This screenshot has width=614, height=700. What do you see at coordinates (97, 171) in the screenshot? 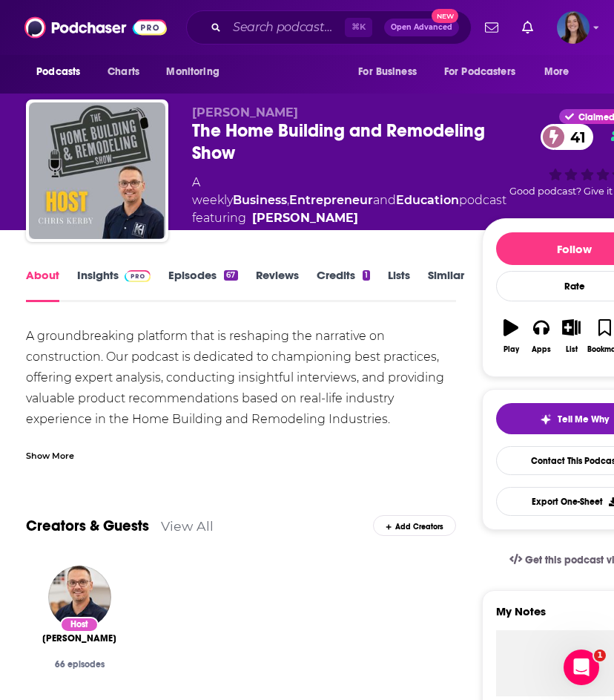
I see `a: The Home Building and Remodeling Show` at bounding box center [97, 171].